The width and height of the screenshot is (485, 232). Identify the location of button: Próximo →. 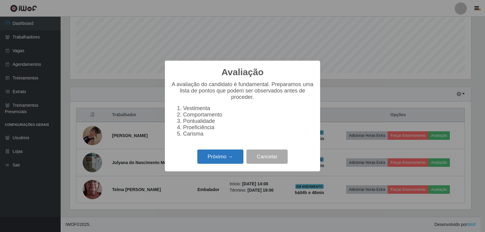
(220, 156).